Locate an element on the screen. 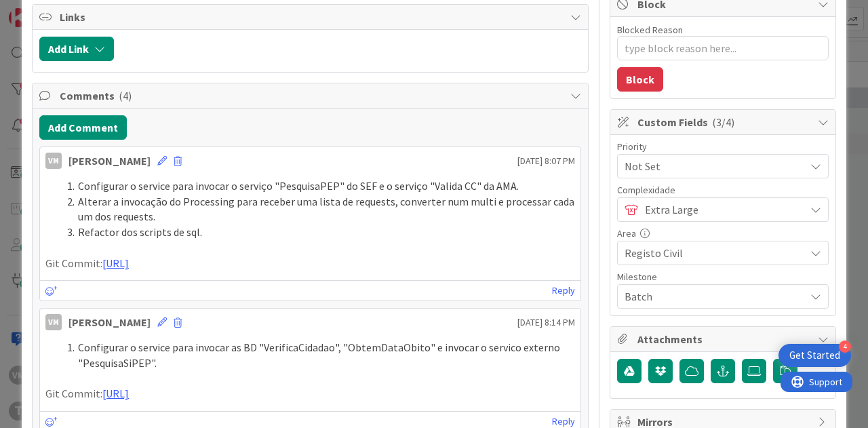 The width and height of the screenshot is (868, 428). span: Custom Fields is located at coordinates (725, 122).